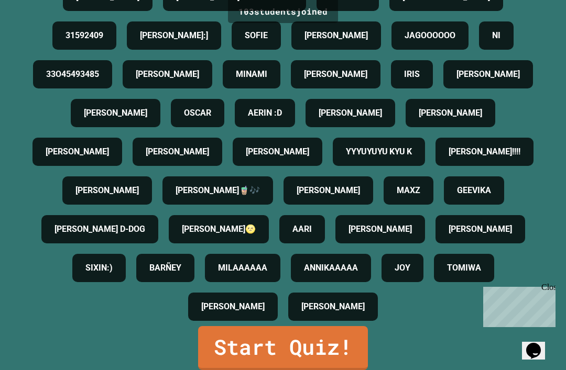 The image size is (566, 370). What do you see at coordinates (402, 268) in the screenshot?
I see `h4: JOY` at bounding box center [402, 268].